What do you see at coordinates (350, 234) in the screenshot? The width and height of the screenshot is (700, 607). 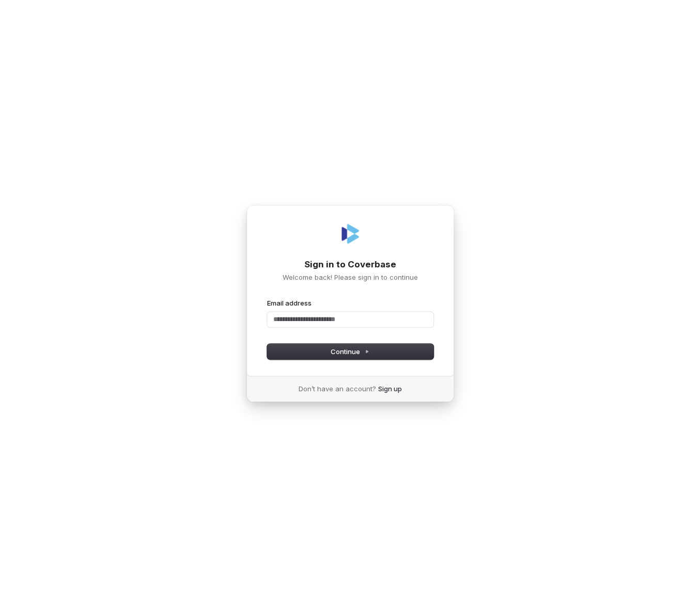 I see `img: Coverbase` at bounding box center [350, 234].